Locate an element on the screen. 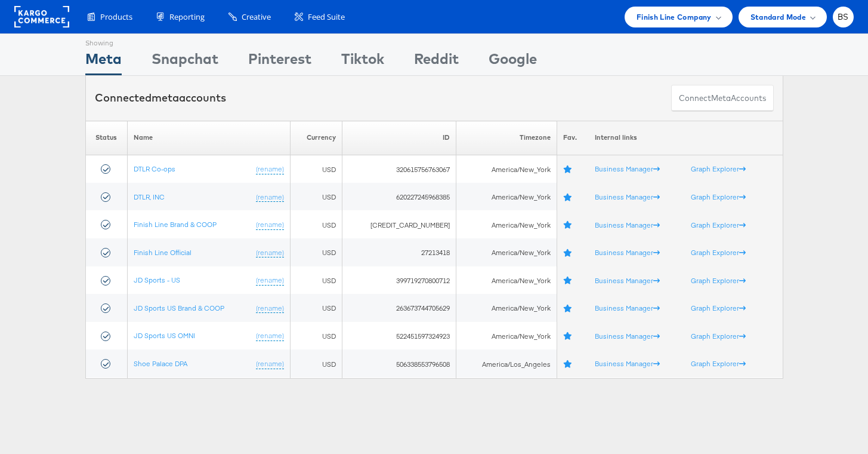 The image size is (868, 454). a: DTLR, INC is located at coordinates (149, 196).